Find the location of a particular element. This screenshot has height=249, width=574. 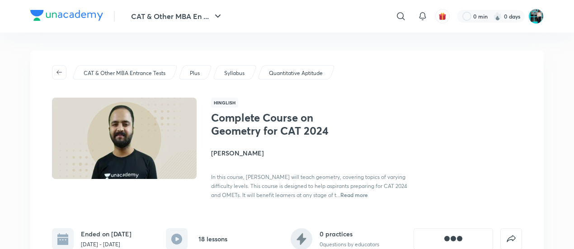

a: Company Logo is located at coordinates (66, 16).